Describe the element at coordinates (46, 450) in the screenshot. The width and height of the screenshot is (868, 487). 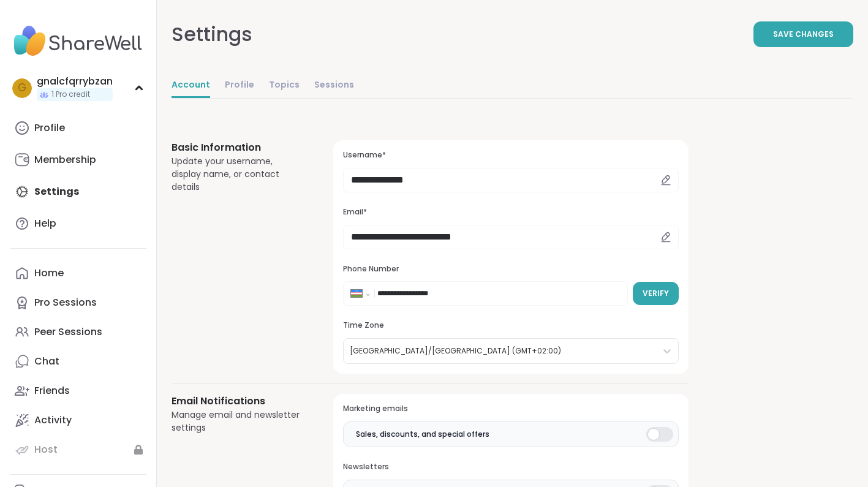
I see `div: Host` at that location.